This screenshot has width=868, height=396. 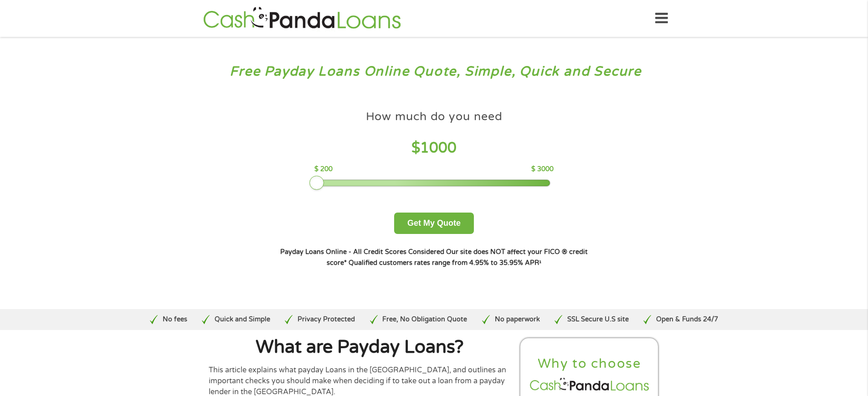 I want to click on h3: Free Payday Loans Online Quote, Simple, Quick and Secure, so click(x=434, y=71).